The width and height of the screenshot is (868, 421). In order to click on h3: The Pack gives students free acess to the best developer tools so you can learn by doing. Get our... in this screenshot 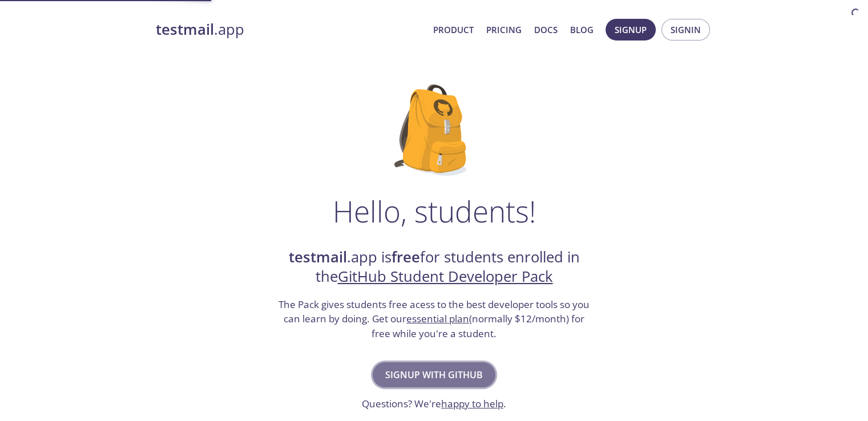, I will do `click(434, 319)`.